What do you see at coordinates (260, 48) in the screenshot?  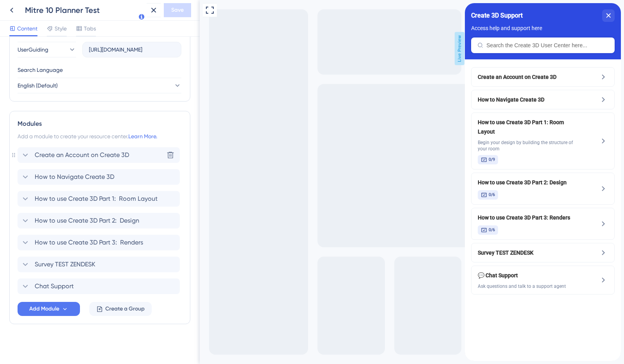 I see `span: Live Preview` at bounding box center [260, 48].